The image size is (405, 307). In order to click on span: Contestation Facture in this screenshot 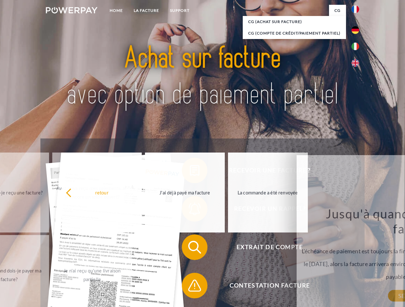, I will do `click(269, 286)`.